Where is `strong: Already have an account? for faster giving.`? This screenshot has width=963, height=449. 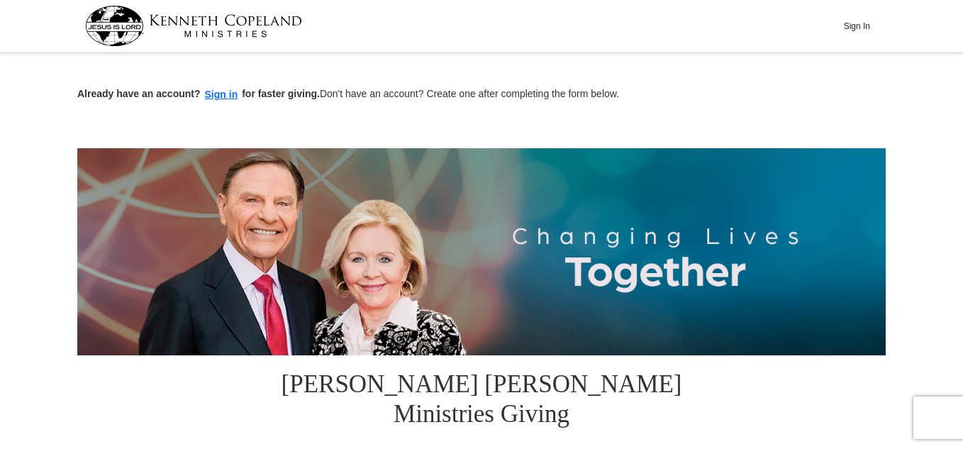
strong: Already have an account? for faster giving. is located at coordinates (199, 94).